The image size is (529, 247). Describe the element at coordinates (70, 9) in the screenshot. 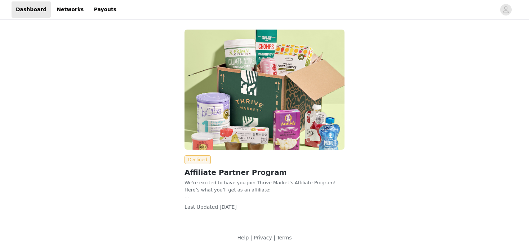

I see `a: Networks` at that location.